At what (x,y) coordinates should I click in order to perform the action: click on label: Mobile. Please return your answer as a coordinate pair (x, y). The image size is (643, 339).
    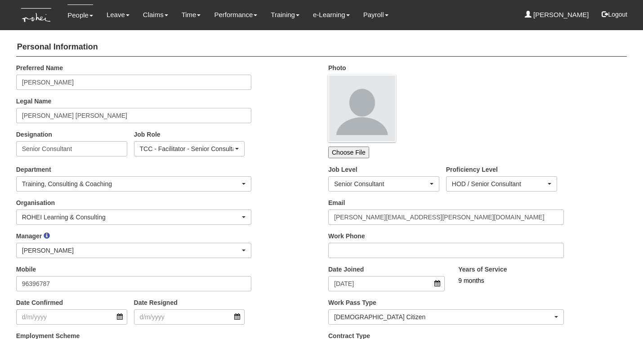
    Looking at the image, I should click on (26, 269).